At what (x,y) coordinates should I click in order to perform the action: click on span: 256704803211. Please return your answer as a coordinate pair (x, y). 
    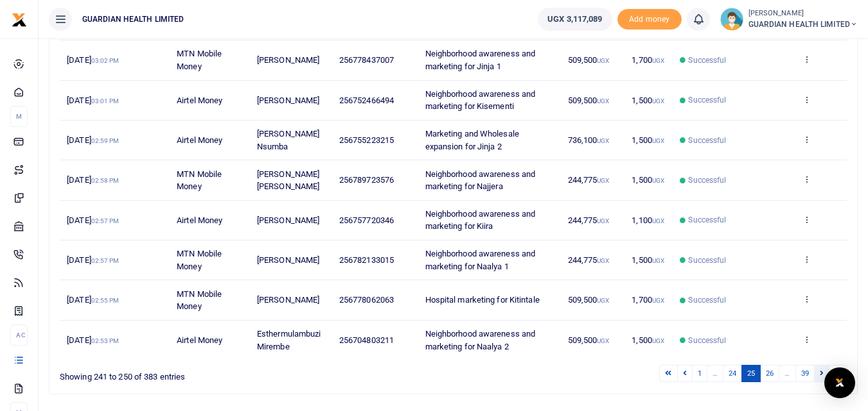
    Looking at the image, I should click on (366, 340).